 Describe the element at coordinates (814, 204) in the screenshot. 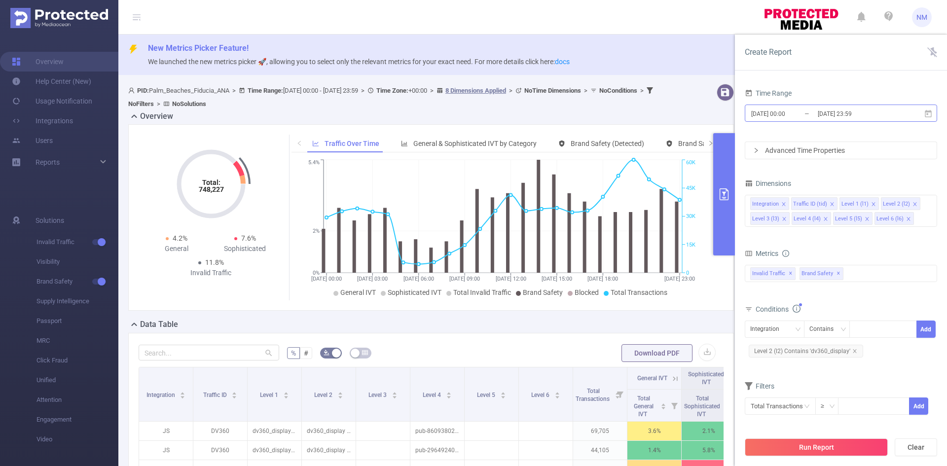

I see `li: Traffic ID (tid)` at that location.